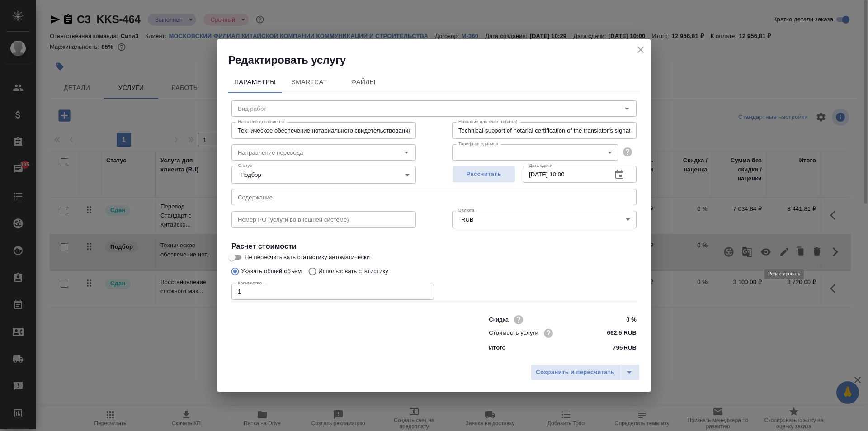 Image resolution: width=868 pixels, height=431 pixels. What do you see at coordinates (406, 152) in the screenshot?
I see `button: Open` at bounding box center [406, 152].